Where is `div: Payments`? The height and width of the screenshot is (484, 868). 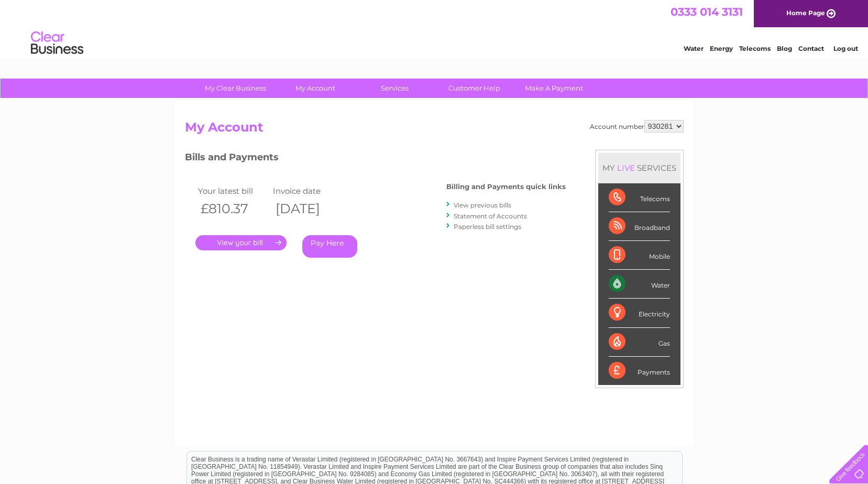 div: Payments is located at coordinates (639, 371).